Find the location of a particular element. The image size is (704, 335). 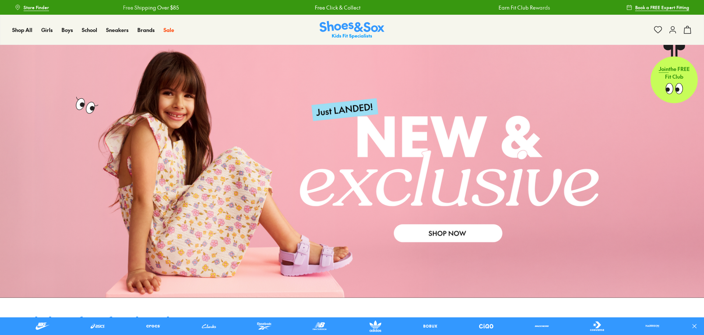

a: Store Finder is located at coordinates (32, 7).